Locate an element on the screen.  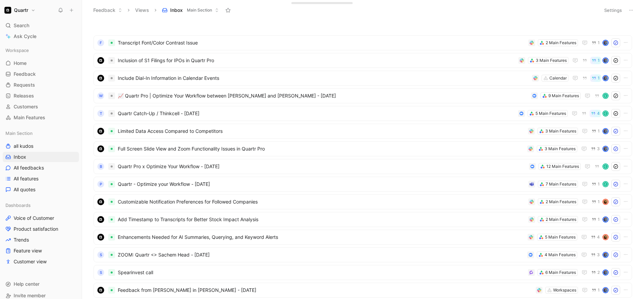
span: Workspace is located at coordinates (17, 50).